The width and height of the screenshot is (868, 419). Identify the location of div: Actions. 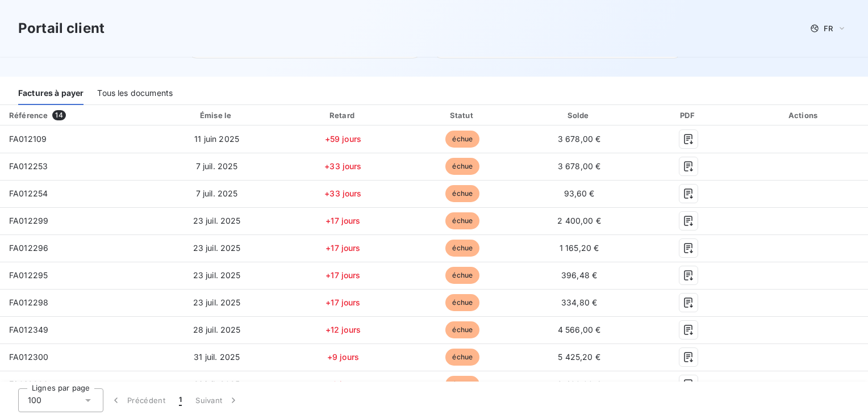
(804, 116).